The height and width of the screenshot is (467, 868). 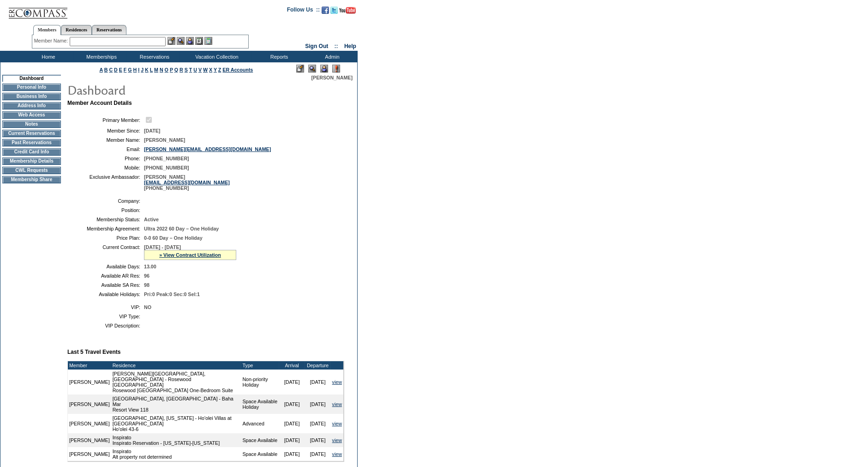 I want to click on td: Address Info, so click(x=31, y=106).